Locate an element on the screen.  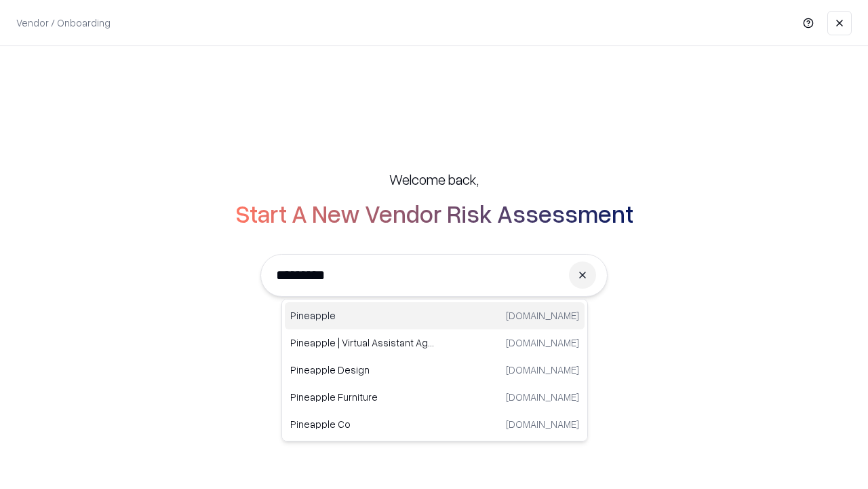
p: Pineapple Design is located at coordinates (362, 369).